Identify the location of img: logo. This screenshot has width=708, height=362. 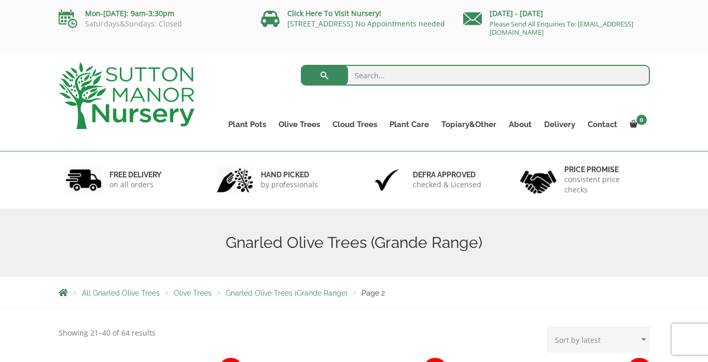
(127, 95).